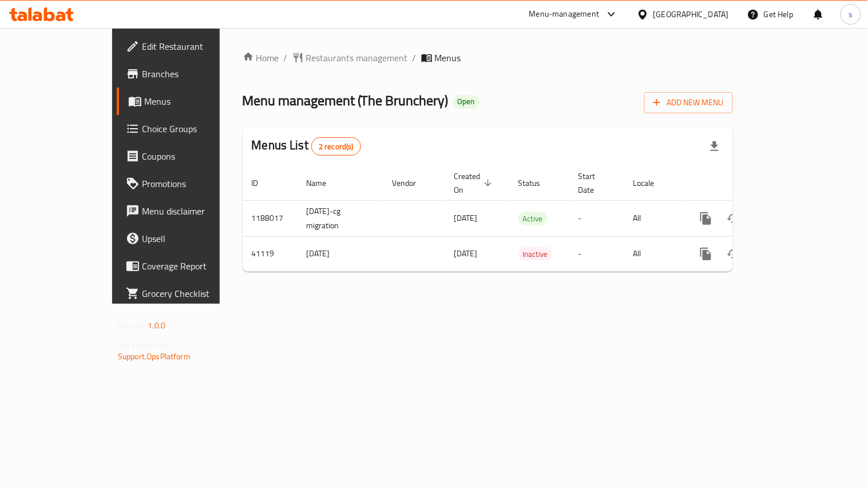 This screenshot has height=488, width=868. Describe the element at coordinates (194, 157) in the screenshot. I see `span: Coupons` at that location.